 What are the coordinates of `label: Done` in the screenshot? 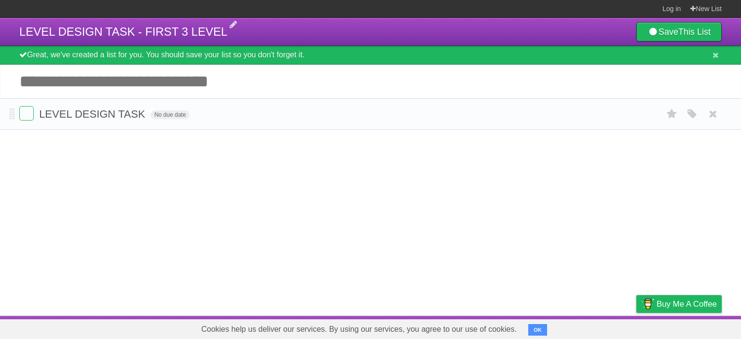 It's located at (27, 113).